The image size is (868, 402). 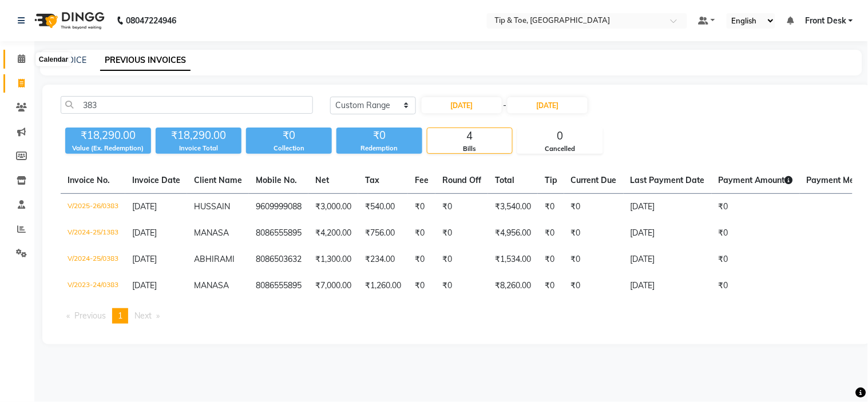 I want to click on td: ₹1,300.00, so click(x=333, y=260).